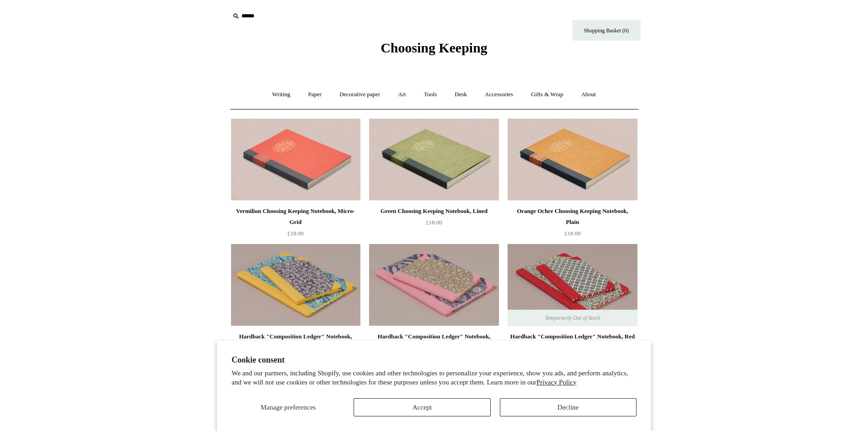 The image size is (868, 431). I want to click on a: Hardback "Composition Ledger" Notebook, Baby Pink Spine from£25.00, so click(434, 350).